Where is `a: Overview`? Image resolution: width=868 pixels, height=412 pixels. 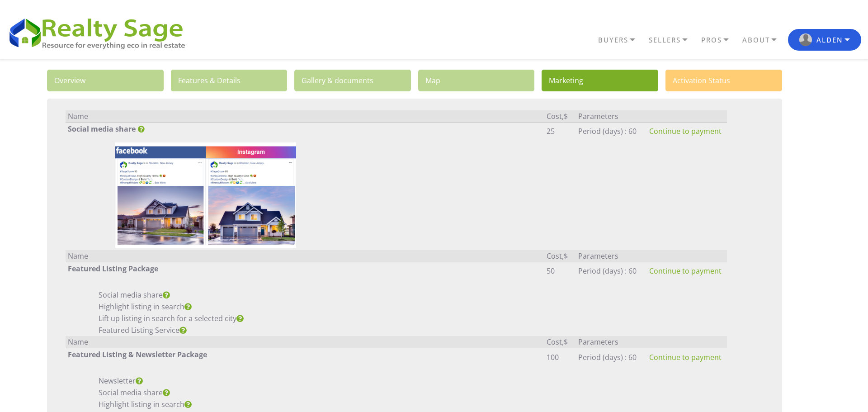
a: Overview is located at coordinates (105, 80).